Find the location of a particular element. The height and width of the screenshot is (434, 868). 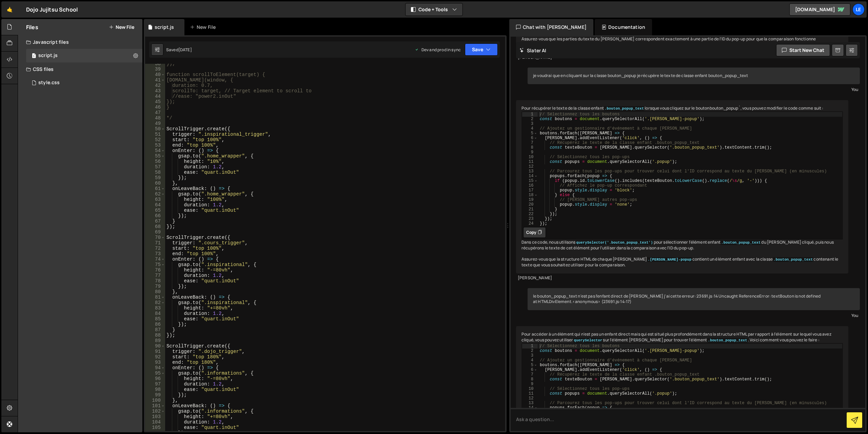

div: 54 is located at coordinates (155, 151).